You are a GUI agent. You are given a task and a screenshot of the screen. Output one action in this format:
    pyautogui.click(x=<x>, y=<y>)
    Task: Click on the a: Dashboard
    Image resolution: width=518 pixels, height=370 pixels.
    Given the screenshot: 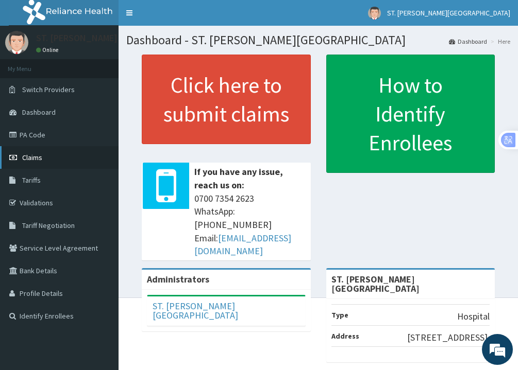 What is the action you would take?
    pyautogui.click(x=468, y=41)
    